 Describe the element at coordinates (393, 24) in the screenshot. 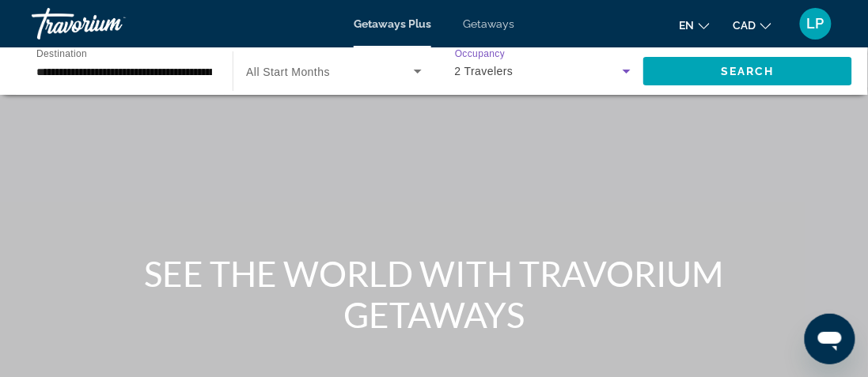

I see `a: Getaways Plus` at that location.